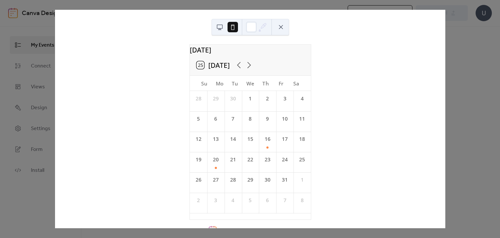 The image size is (500, 238). What do you see at coordinates (219, 83) in the screenshot?
I see `div: Mo` at bounding box center [219, 83].